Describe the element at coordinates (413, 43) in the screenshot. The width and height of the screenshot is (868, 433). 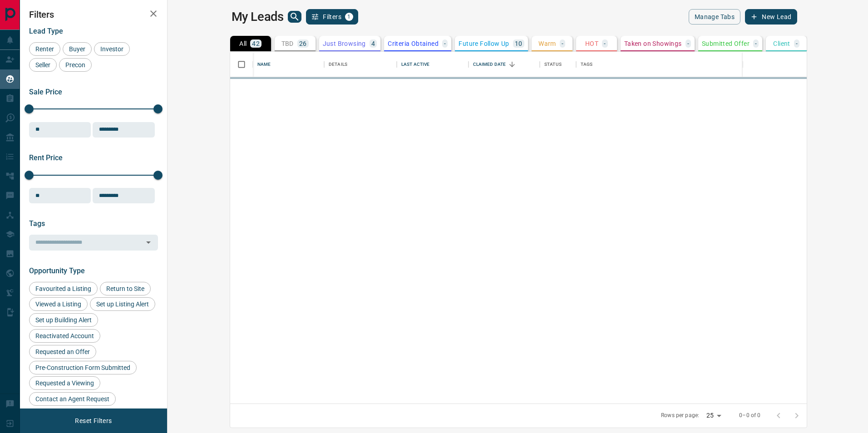
I see `p: Criteria Obtained` at that location.